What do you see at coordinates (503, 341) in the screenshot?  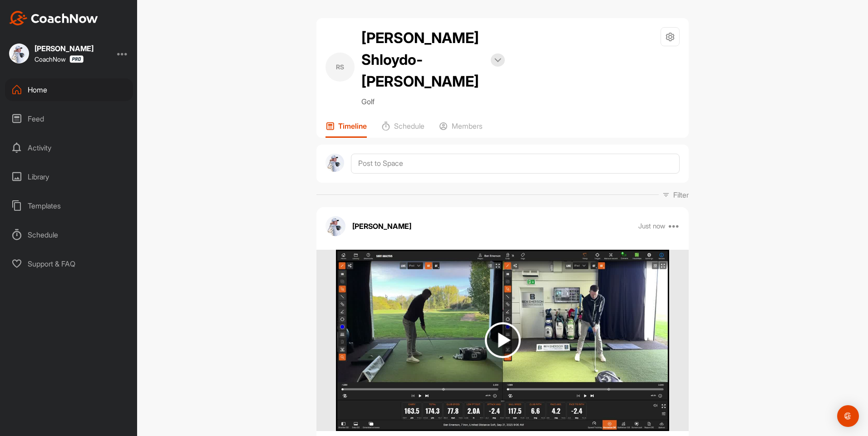 I see `img: play` at bounding box center [503, 341].